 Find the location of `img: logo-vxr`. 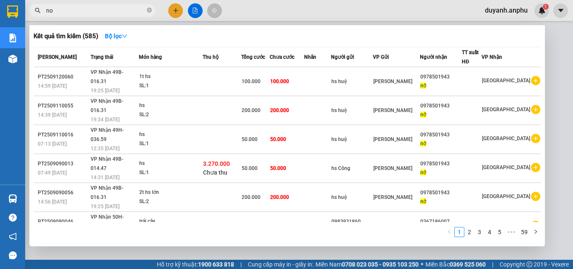

img: logo-vxr is located at coordinates (13, 12).